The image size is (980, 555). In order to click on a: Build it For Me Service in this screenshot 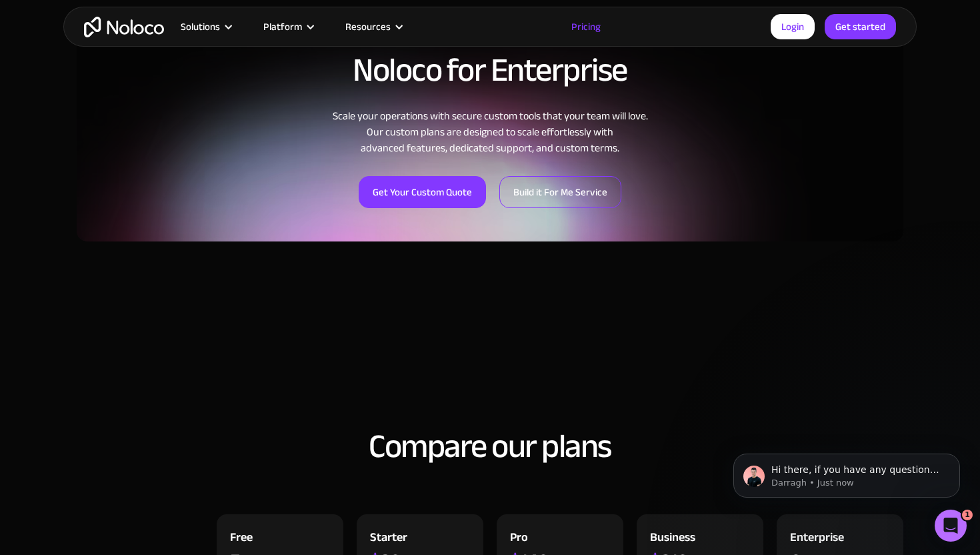, I will do `click(560, 192)`.